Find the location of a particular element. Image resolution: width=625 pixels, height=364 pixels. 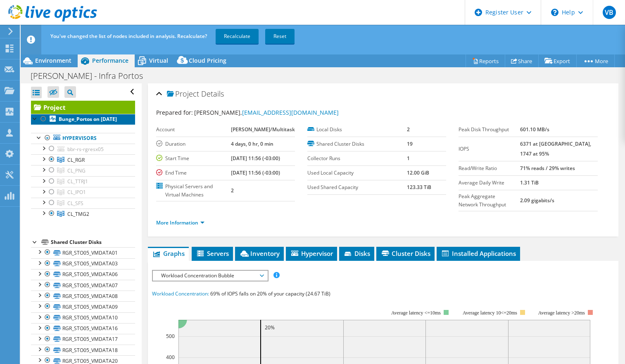

b: 4 days, 0 hr, 0 min is located at coordinates (252, 143).